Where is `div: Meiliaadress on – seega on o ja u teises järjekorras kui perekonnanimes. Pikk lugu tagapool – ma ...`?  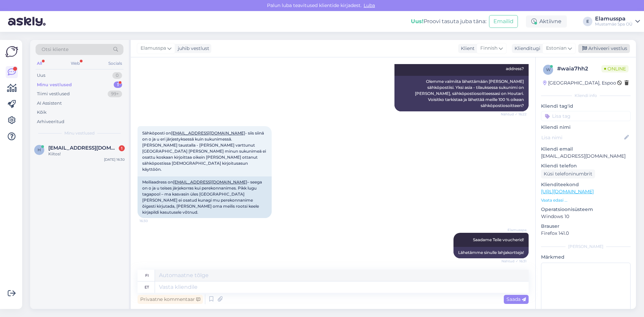
div: Meiliaadress on – seega on o ja u teises järjekorras kui perekonnanimes. Pikk lugu tagapool – ma ... is located at coordinates (204, 198).